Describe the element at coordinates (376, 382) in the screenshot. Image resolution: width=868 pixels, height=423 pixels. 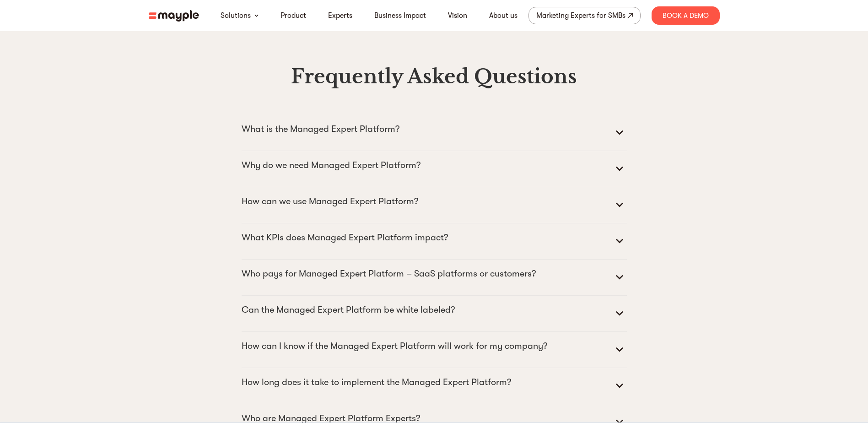
I see `p: How long does it take to implement the Managed Expert Platform?` at that location.